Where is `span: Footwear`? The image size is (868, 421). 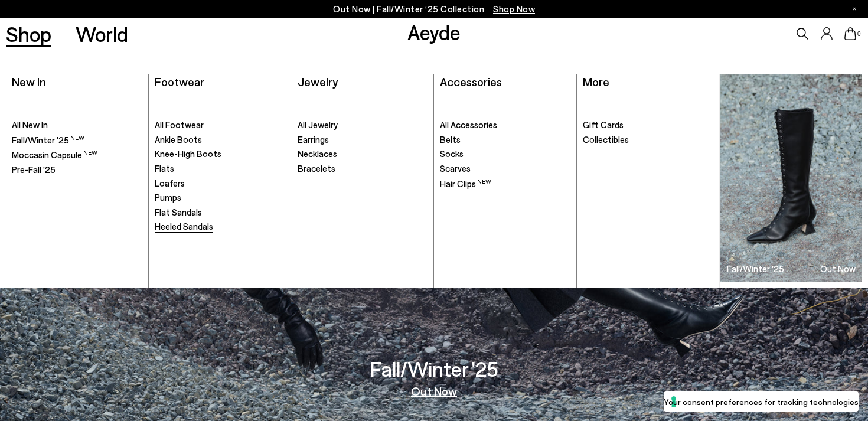
span: Footwear is located at coordinates (180, 81).